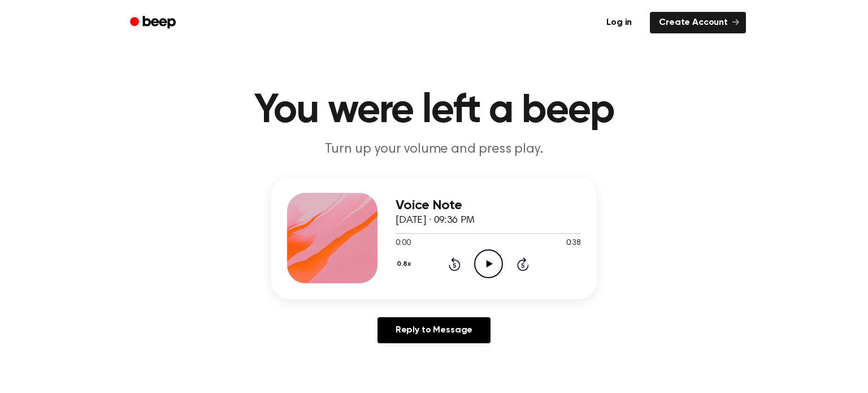  What do you see at coordinates (403, 243) in the screenshot?
I see `span: 0:00` at bounding box center [403, 243].